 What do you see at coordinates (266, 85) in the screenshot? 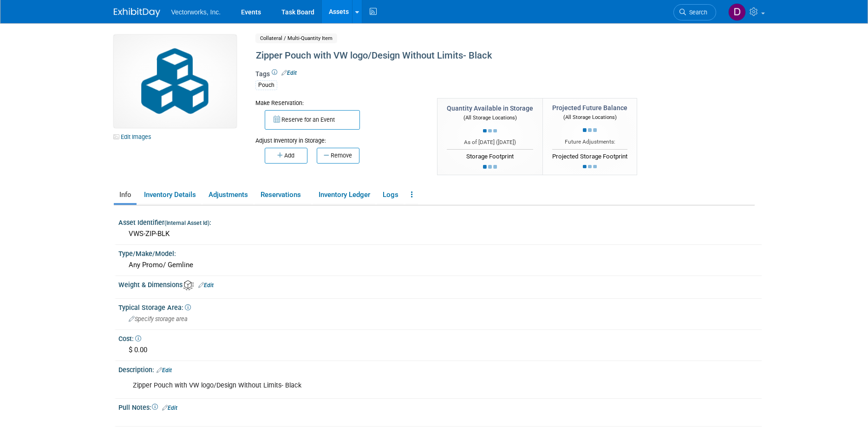
I see `div: Pouch` at bounding box center [266, 85].